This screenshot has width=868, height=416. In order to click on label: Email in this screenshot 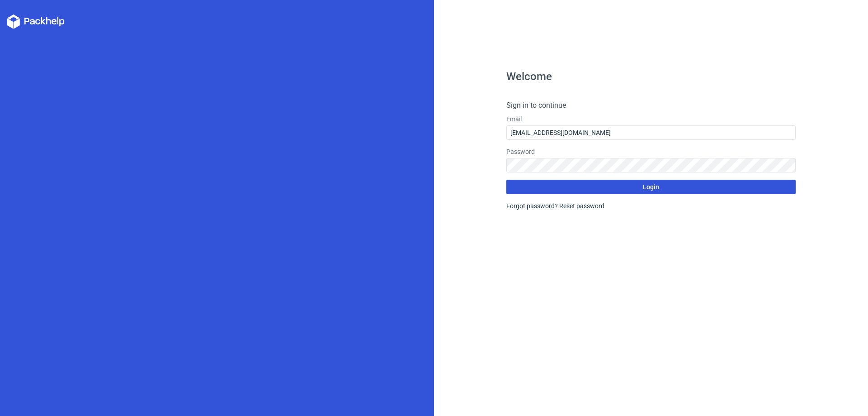, I will do `click(651, 119)`.